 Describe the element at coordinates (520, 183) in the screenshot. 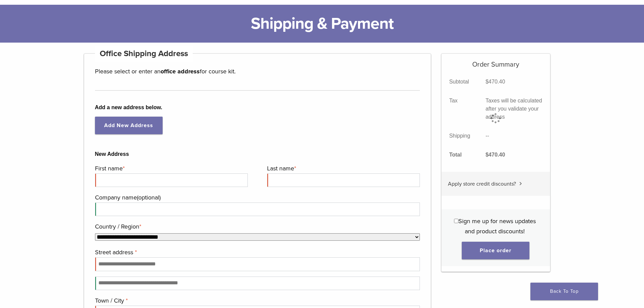

I see `img: caret.svg` at that location.